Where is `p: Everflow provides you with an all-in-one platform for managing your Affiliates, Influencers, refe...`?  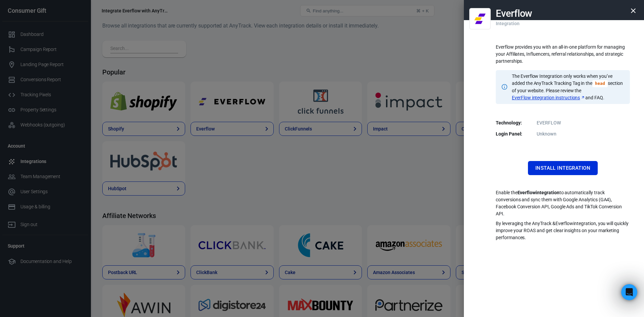
p: Everflow provides you with an all-in-one platform for managing your Affiliates, Influencers, refe... is located at coordinates (563, 54).